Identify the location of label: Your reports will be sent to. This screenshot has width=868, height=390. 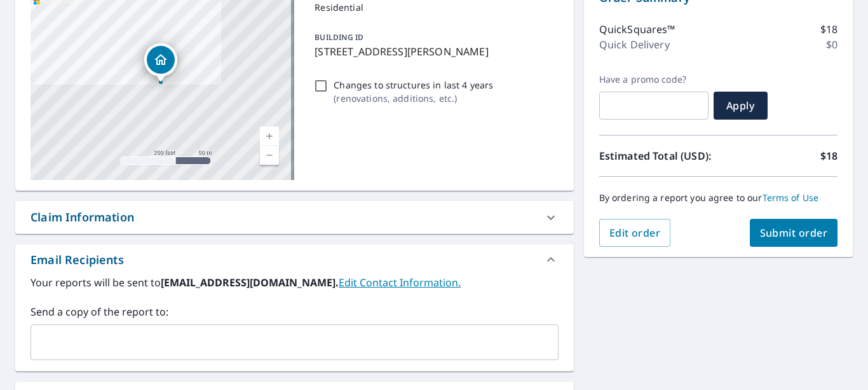
(294, 282).